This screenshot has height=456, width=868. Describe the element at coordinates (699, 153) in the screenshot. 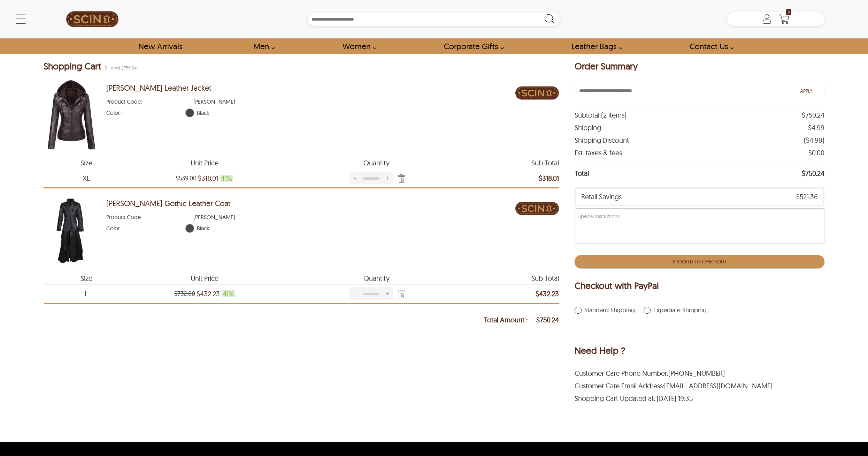

I see `div: Est. taxes & fees $0.00` at that location.